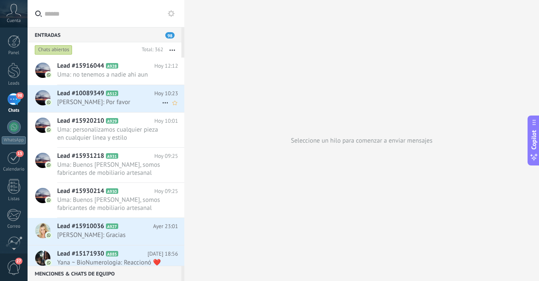 This screenshot has height=281, width=539. I want to click on button: Más, so click(172, 50).